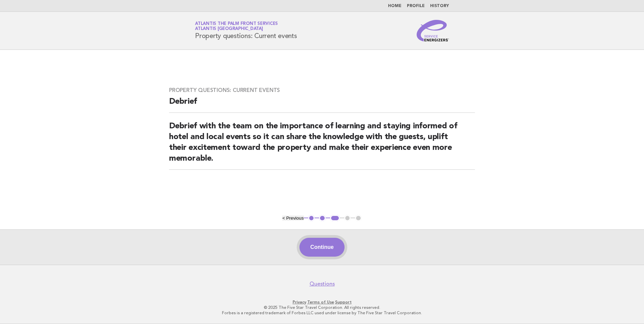 The image size is (644, 324). Describe the element at coordinates (311, 218) in the screenshot. I see `button: 1` at that location.